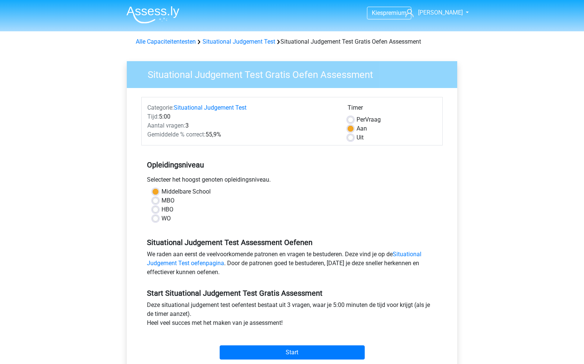  I want to click on img: Assessly, so click(153, 15).